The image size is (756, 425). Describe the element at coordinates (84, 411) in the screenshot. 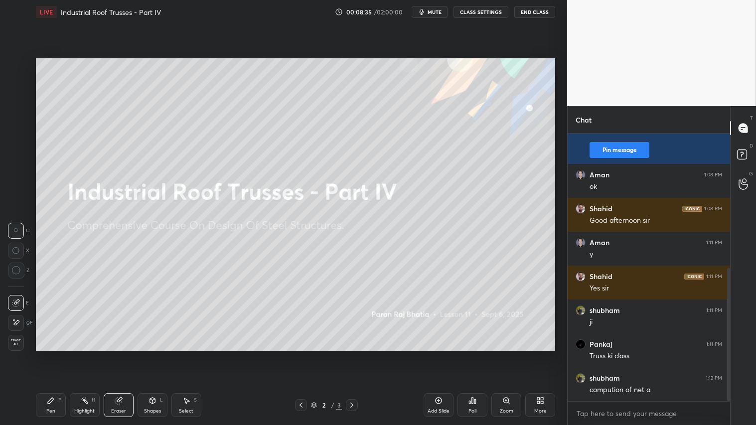

I see `div: Highlight` at that location.